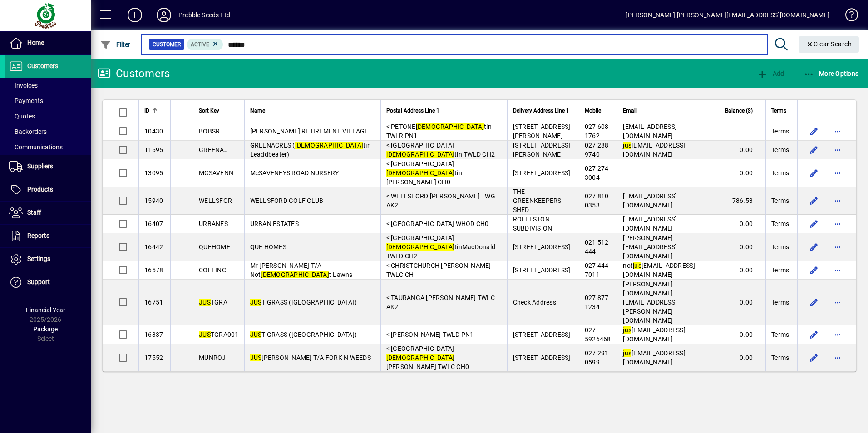  Describe the element at coordinates (537, 201) in the screenshot. I see `span: THE GREENKEEPERS SHED` at that location.